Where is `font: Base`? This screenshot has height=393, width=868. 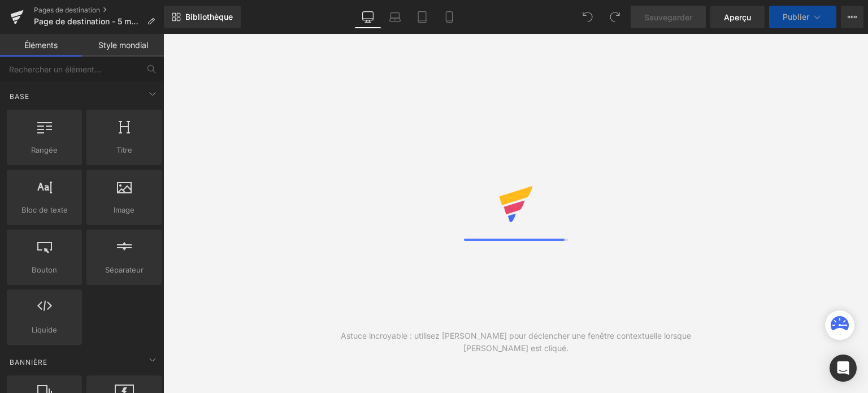
font: Base is located at coordinates (19, 96).